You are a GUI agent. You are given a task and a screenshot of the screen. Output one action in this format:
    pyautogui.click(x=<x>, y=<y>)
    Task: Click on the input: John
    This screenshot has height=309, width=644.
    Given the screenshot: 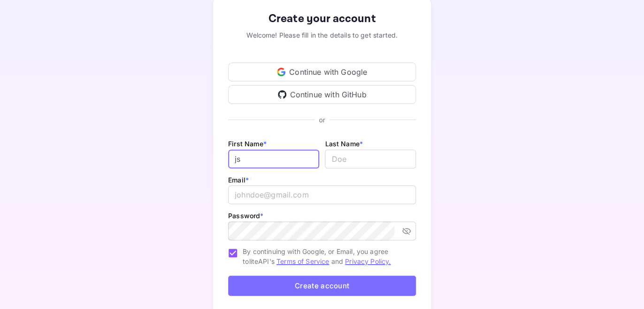 What is the action you would take?
    pyautogui.click(x=274, y=159)
    